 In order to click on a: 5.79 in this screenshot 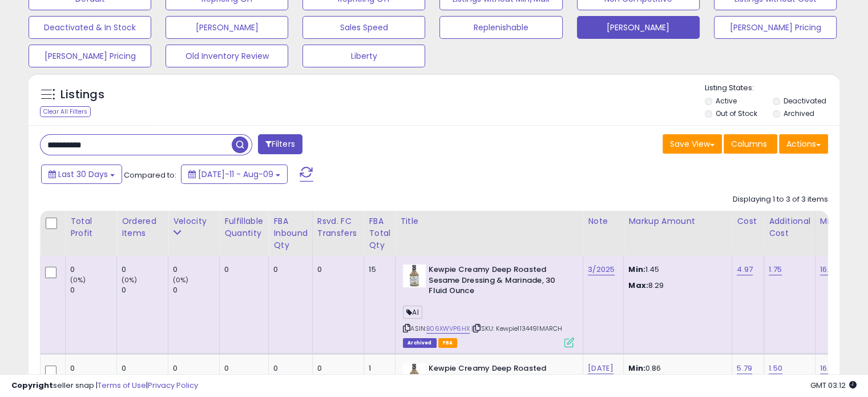, I will do `click(744, 368)`.